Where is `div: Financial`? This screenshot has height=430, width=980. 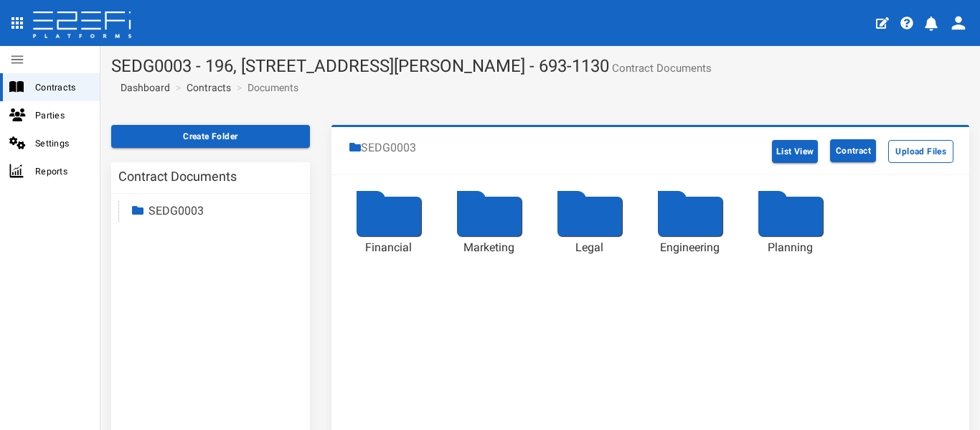 div: Financial is located at coordinates (389, 247).